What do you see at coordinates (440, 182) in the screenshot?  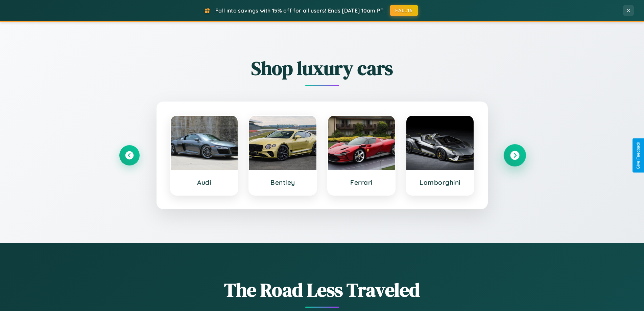 I see `h3: Lamborghini` at bounding box center [440, 182].